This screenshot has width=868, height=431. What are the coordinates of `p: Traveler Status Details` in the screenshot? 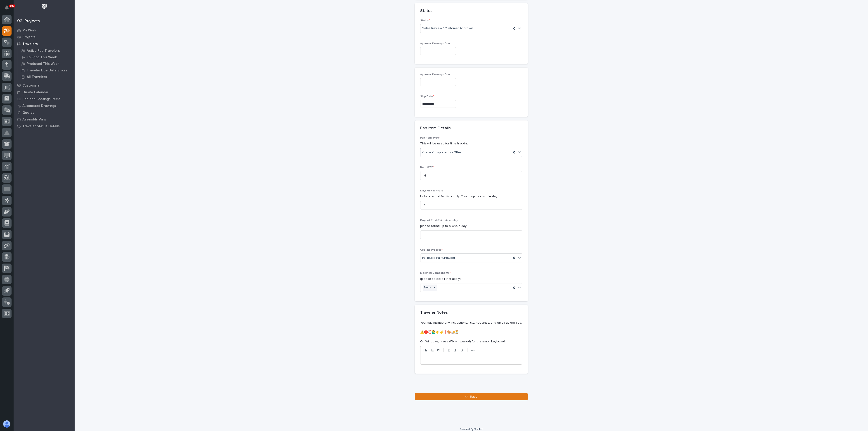 It's located at (41, 126).